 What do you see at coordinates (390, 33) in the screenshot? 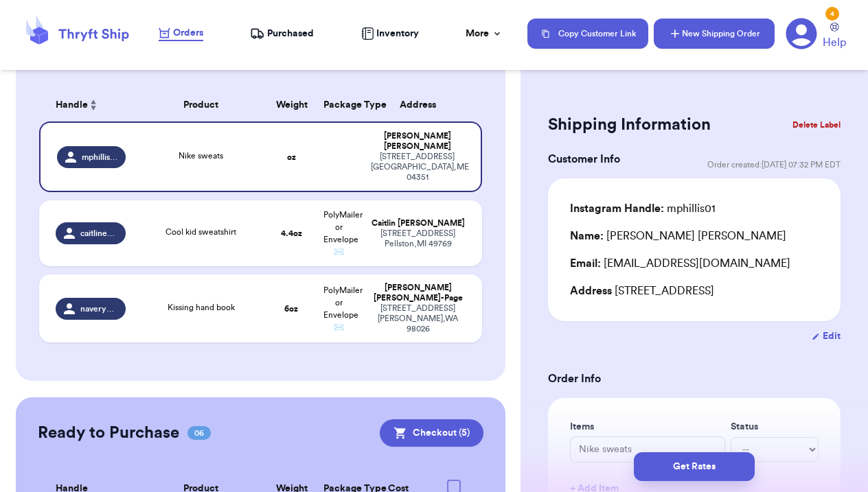
I see `a: Inventory` at bounding box center [390, 33].